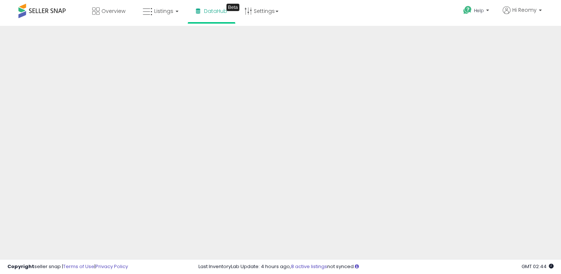  Describe the element at coordinates (309, 266) in the screenshot. I see `a: 8 active listings` at that location.